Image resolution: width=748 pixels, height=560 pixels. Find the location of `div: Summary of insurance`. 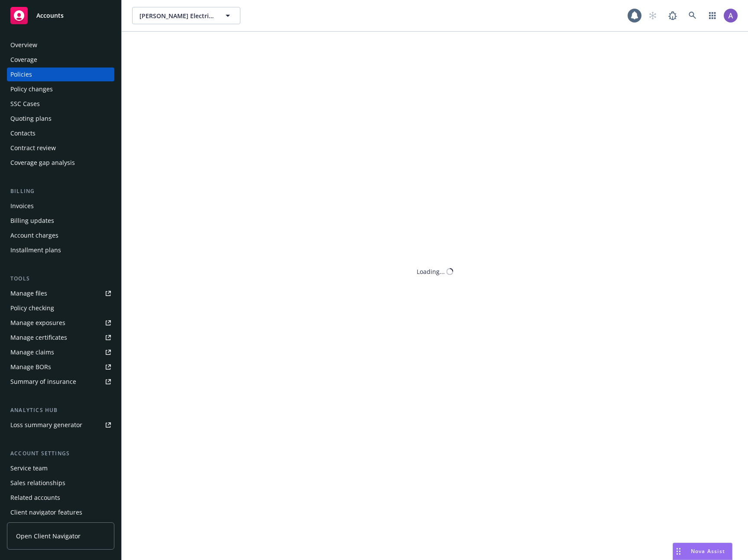

div: Summary of insurance is located at coordinates (44, 382).